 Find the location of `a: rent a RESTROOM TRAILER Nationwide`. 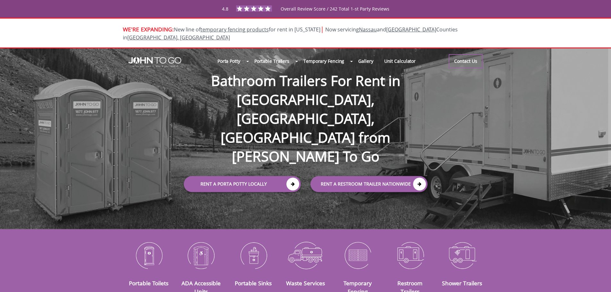

a: rent a RESTROOM TRAILER Nationwide is located at coordinates (369, 184).